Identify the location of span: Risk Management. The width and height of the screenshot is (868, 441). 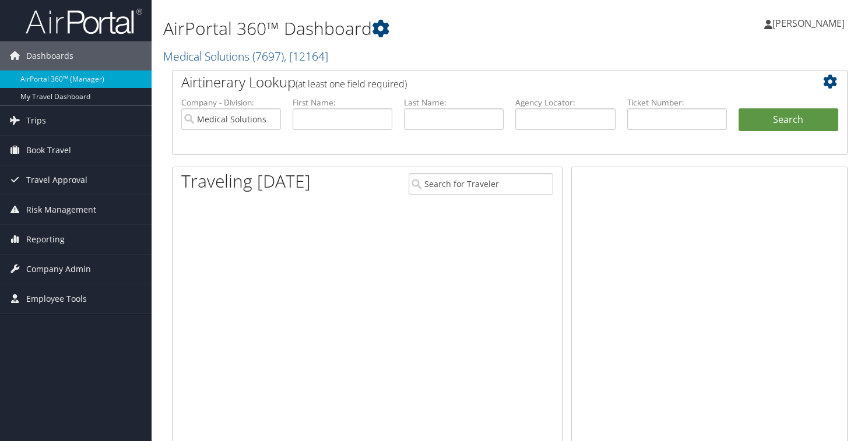
(61, 210).